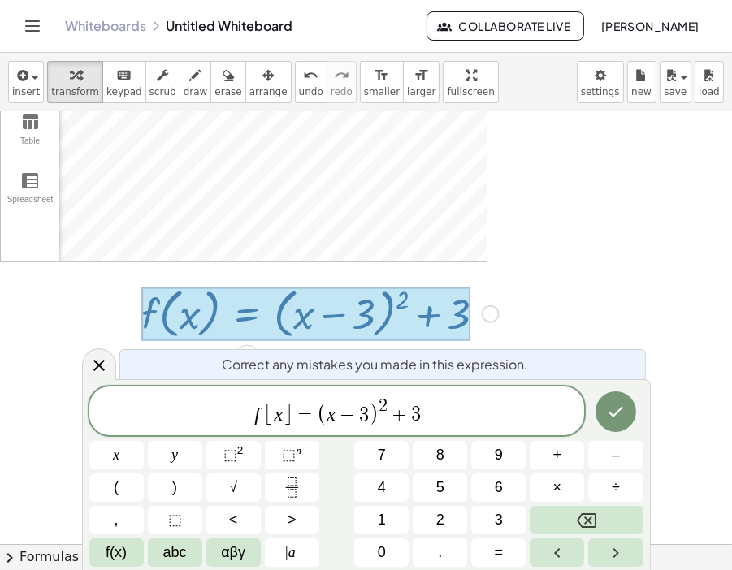 The height and width of the screenshot is (570, 732). Describe the element at coordinates (381, 455) in the screenshot. I see `button: 7` at that location.